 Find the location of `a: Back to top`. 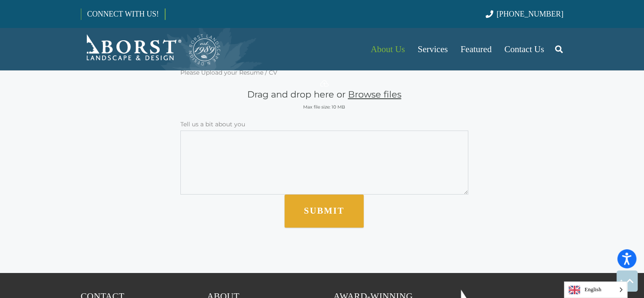

a: Back to top is located at coordinates (627, 281).